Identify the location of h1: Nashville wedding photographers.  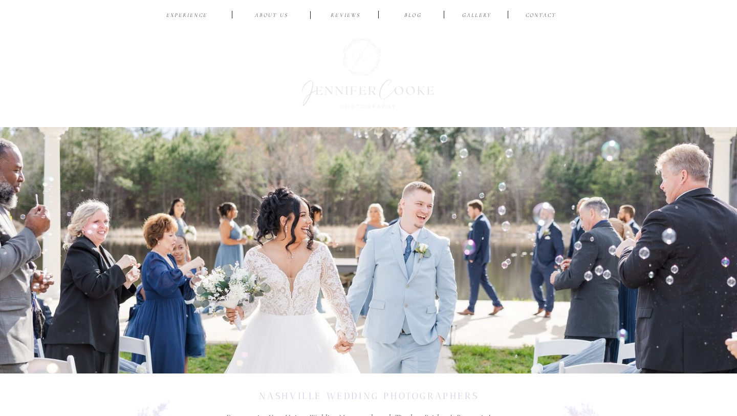
(369, 401).